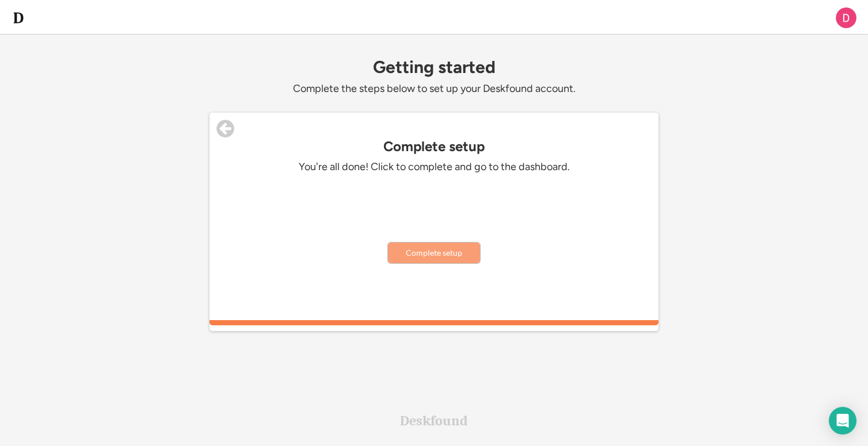 Image resolution: width=868 pixels, height=446 pixels. I want to click on div: Getting started, so click(434, 67).